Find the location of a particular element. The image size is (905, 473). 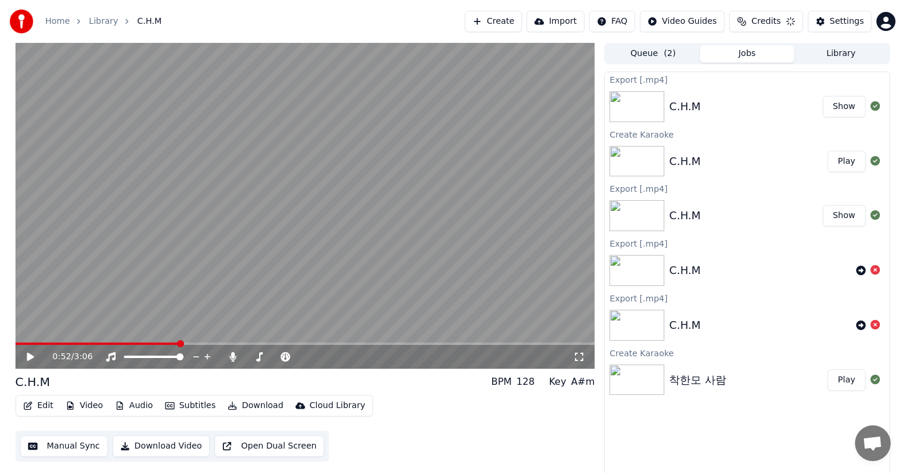

a: Home is located at coordinates (57, 21).